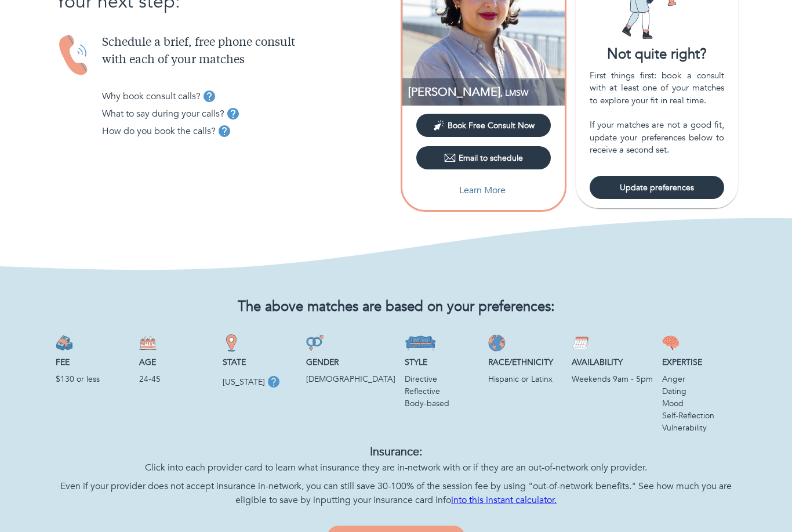 The image size is (792, 532). I want to click on p: Self-Reflection, so click(700, 416).